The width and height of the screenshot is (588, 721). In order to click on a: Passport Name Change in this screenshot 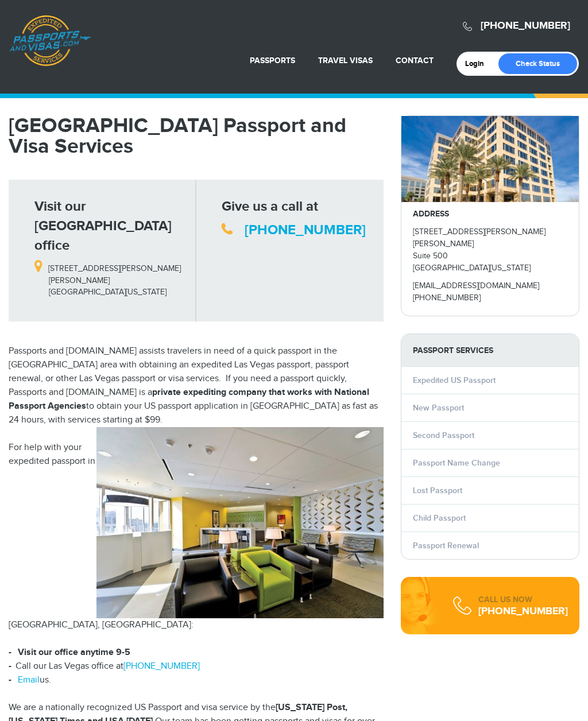, I will do `click(456, 463)`.